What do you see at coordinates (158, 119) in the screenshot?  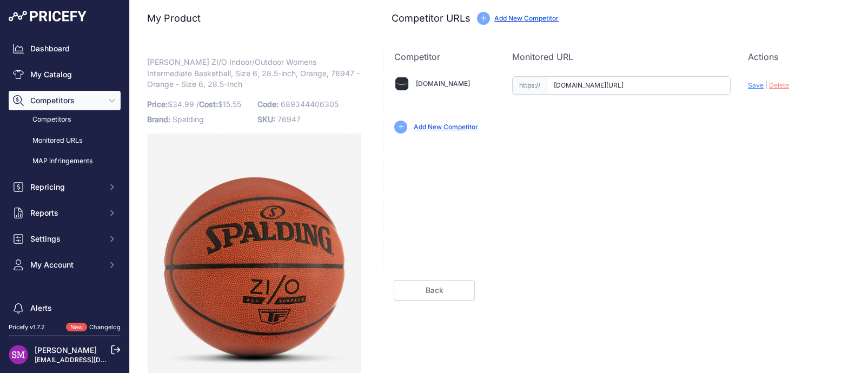 I see `span: Brand:` at bounding box center [158, 119].